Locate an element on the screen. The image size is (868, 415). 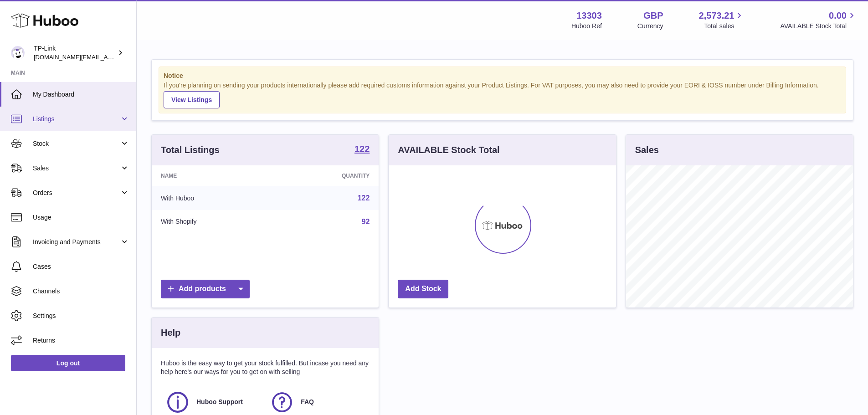
h3: Help is located at coordinates (170, 332).